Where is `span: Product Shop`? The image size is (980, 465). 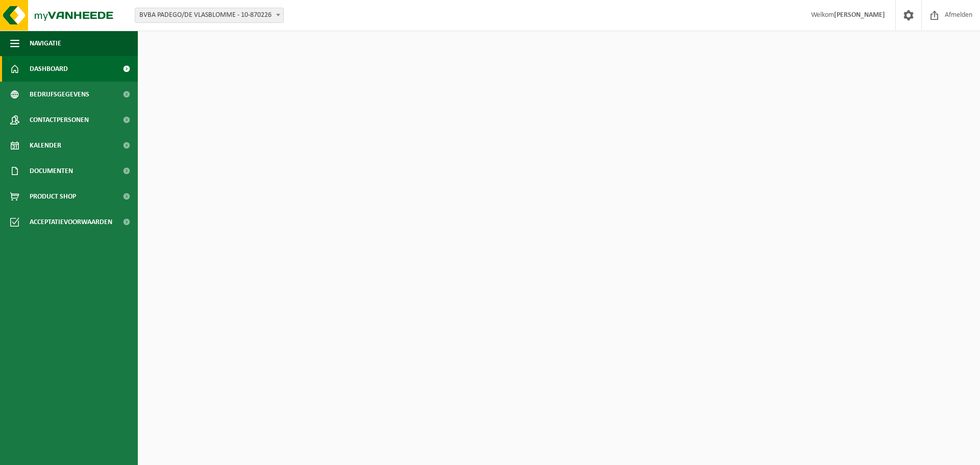
span: Product Shop is located at coordinates (52, 197).